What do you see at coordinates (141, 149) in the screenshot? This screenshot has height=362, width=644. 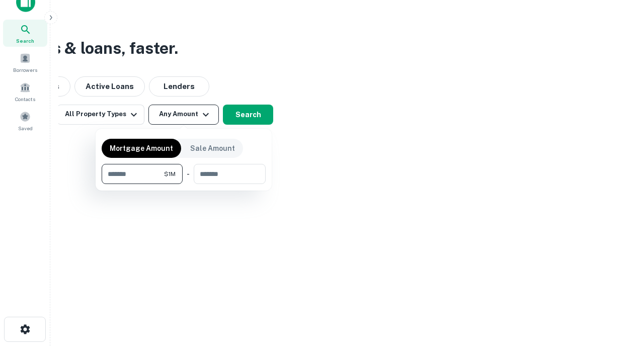 I see `p: Mortgage Amount` at bounding box center [141, 149].